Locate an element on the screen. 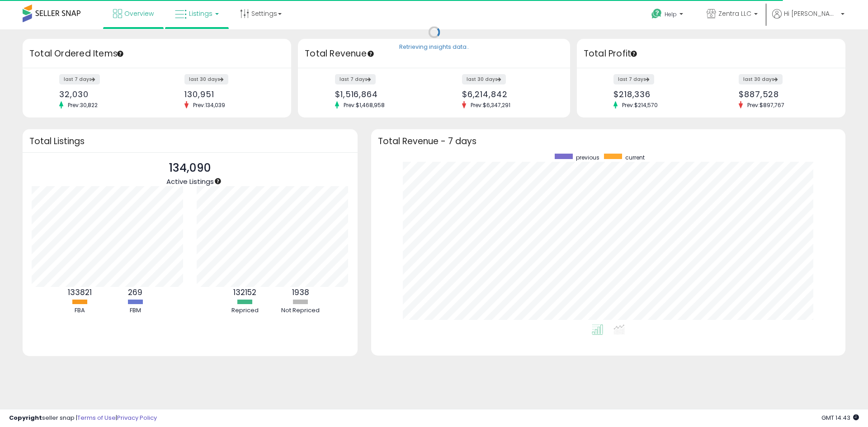 This screenshot has width=868, height=427. span: Prev: $1,468,958 is located at coordinates (364, 105).